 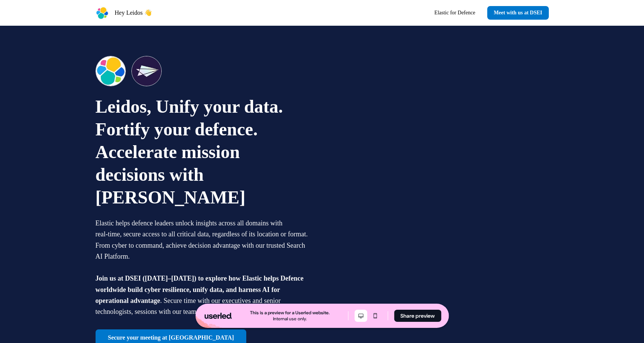 I want to click on button: Mobile mode, so click(x=375, y=315).